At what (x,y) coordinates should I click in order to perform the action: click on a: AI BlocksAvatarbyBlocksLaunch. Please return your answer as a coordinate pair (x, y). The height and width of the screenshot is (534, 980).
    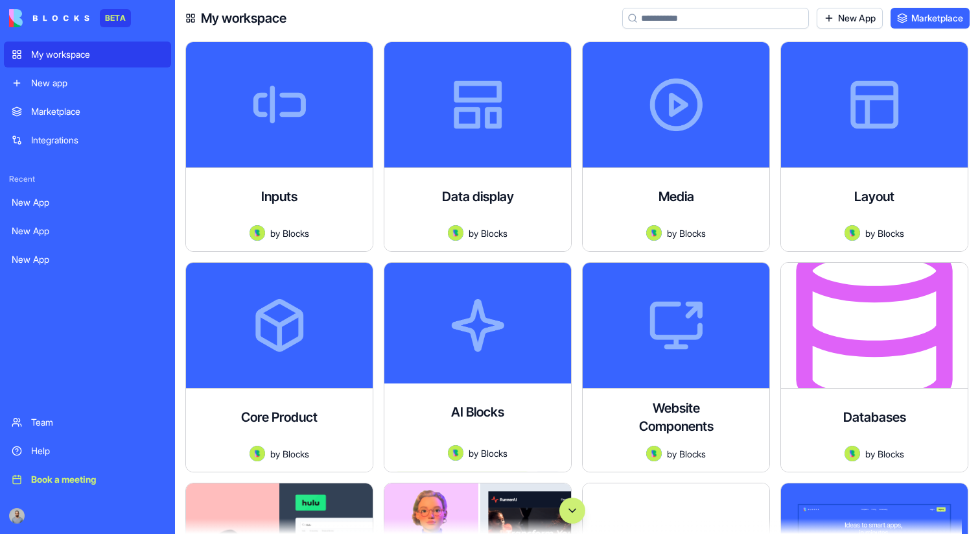
    Looking at the image, I should click on (477, 367).